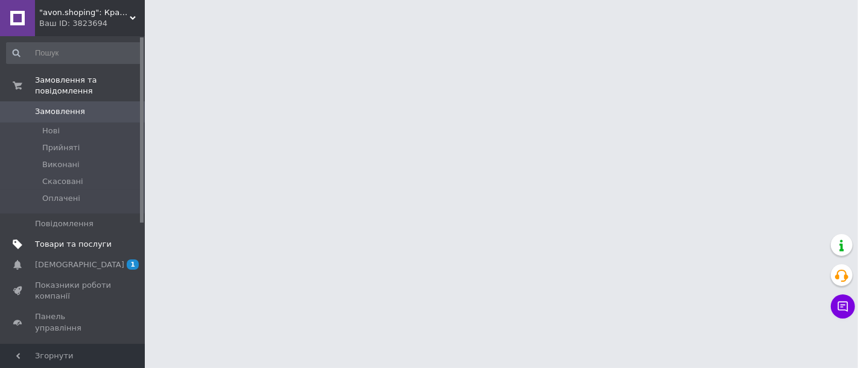 The image size is (858, 368). Describe the element at coordinates (90, 86) in the screenshot. I see `span: Замовлення та повідомлення` at that location.